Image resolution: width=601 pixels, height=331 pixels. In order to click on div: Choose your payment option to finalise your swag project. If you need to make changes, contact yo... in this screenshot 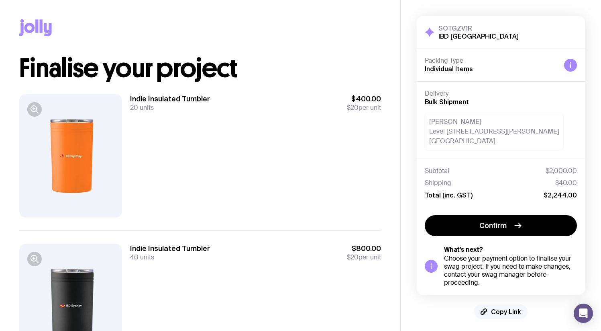, I will do `click(511, 270)`.